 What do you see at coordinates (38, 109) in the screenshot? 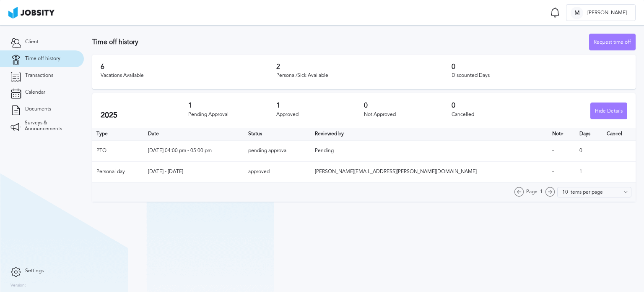
I see `span: Documents` at bounding box center [38, 109].